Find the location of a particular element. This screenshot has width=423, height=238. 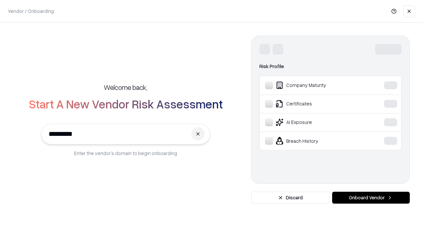

div: AI Exposure is located at coordinates (314, 122).